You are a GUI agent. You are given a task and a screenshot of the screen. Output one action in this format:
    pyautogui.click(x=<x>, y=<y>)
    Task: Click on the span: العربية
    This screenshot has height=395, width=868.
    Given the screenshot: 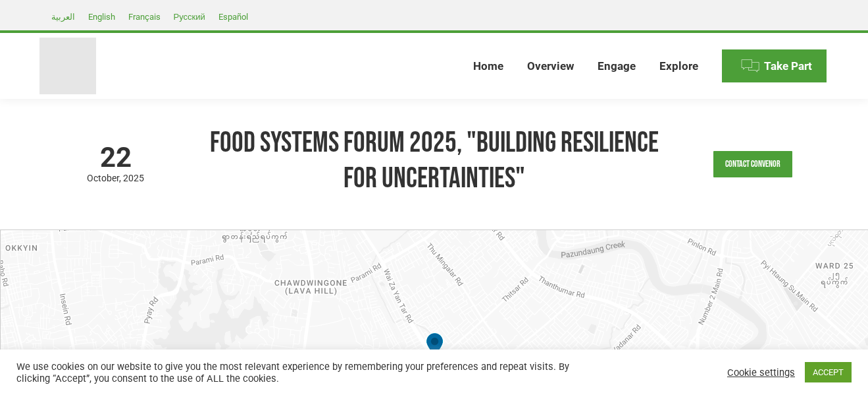 What is the action you would take?
    pyautogui.click(x=63, y=16)
    